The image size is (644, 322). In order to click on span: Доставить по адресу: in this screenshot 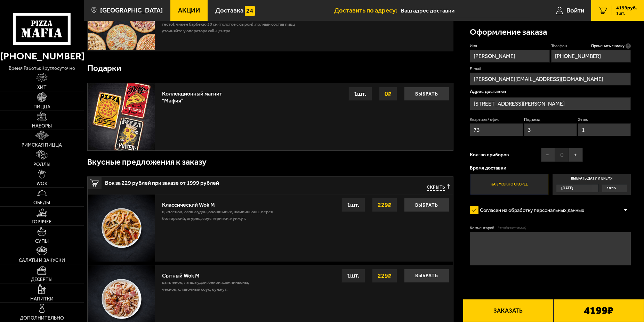, I will do `click(367, 10)`.